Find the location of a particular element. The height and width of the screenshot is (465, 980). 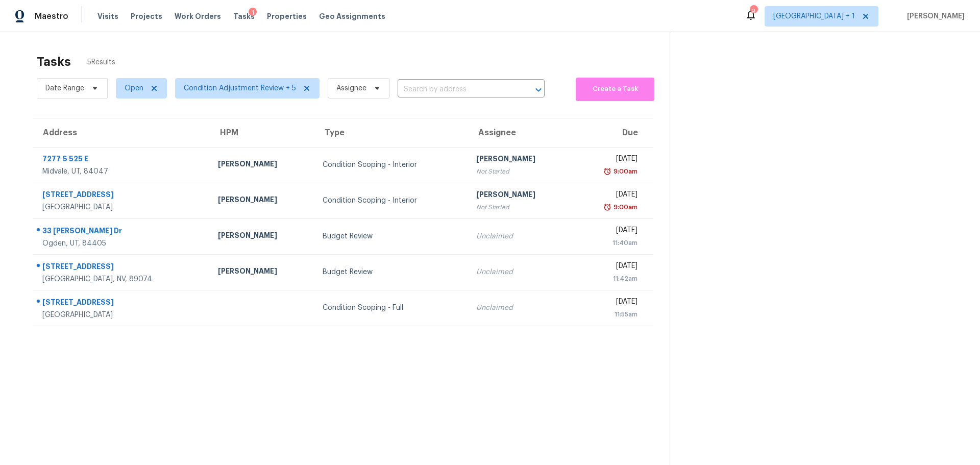

div: 11:55am is located at coordinates (609, 314).